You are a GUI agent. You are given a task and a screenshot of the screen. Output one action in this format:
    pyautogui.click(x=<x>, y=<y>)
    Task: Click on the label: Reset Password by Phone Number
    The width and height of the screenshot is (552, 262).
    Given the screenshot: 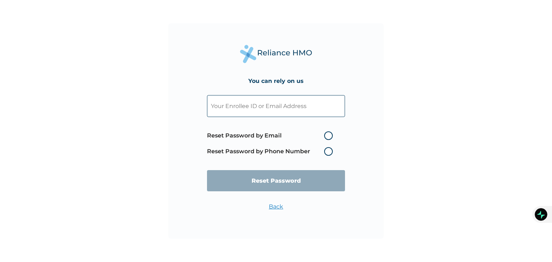 What is the action you would take?
    pyautogui.click(x=271, y=152)
    